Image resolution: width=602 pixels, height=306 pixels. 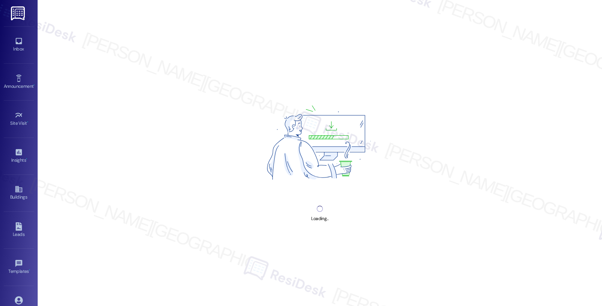 What do you see at coordinates (18, 13) in the screenshot?
I see `img: ResiDesk Logo` at bounding box center [18, 13].